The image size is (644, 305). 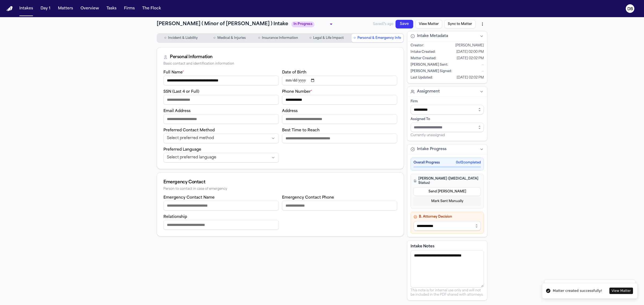 I want to click on label: Relationship, so click(x=175, y=217).